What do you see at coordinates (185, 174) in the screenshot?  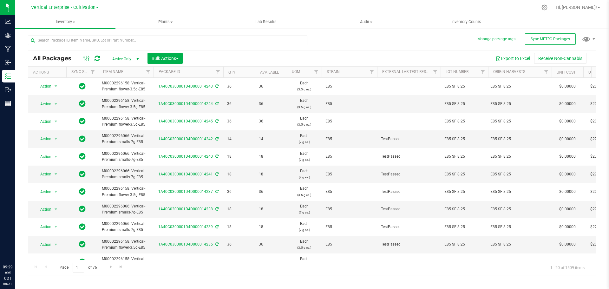 I see `a: 1A40C0300001D4D000014241` at bounding box center [185, 174].